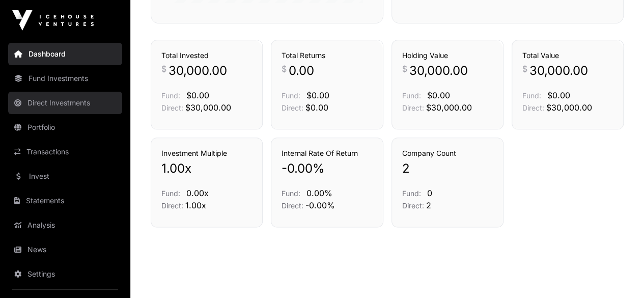 Image resolution: width=644 pixels, height=298 pixels. Describe the element at coordinates (327, 153) in the screenshot. I see `h3: Internal Rate Of Return` at that location.